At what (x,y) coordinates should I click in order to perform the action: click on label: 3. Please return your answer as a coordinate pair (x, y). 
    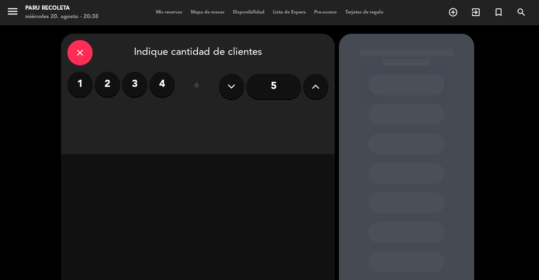
    Looking at the image, I should click on (135, 84).